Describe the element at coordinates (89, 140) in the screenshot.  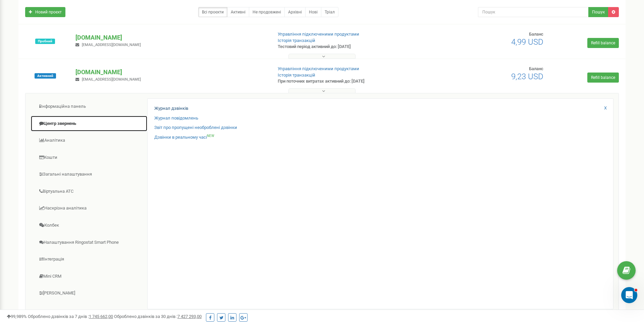
I see `a: Аналiтика` at that location.